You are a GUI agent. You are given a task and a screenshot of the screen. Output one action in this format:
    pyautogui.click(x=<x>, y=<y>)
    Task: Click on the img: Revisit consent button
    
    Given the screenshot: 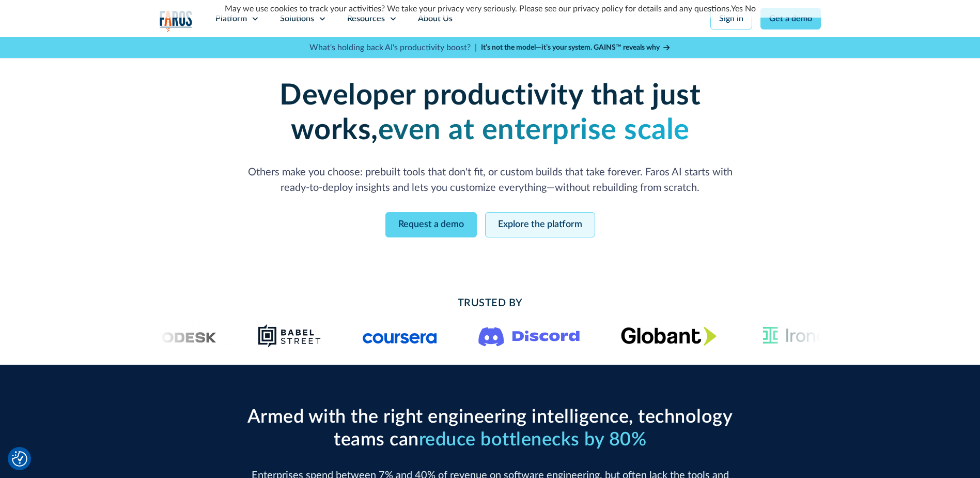 What is the action you would take?
    pyautogui.click(x=20, y=459)
    